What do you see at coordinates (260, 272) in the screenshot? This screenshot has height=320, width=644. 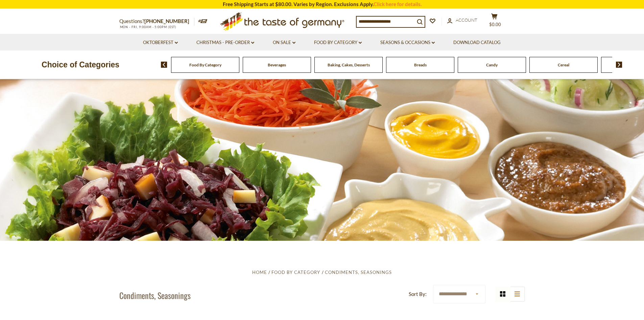 I see `a: Home` at bounding box center [260, 272].